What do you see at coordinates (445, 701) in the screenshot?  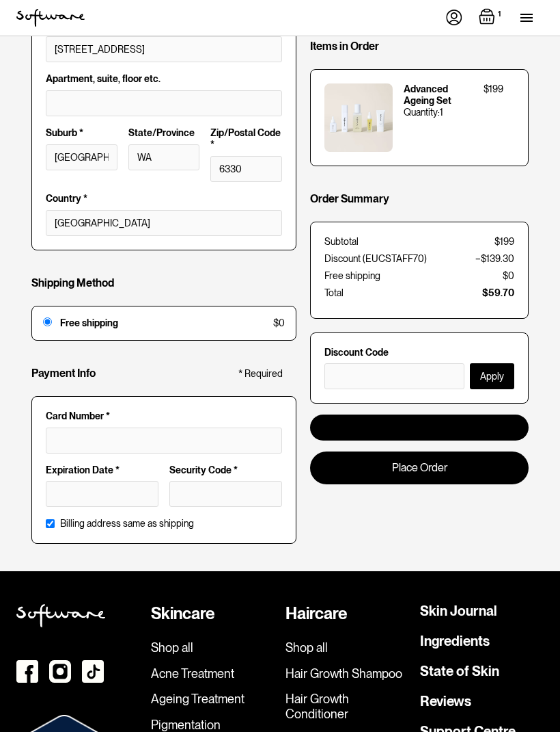 I see `a: Reviews` at bounding box center [445, 701].